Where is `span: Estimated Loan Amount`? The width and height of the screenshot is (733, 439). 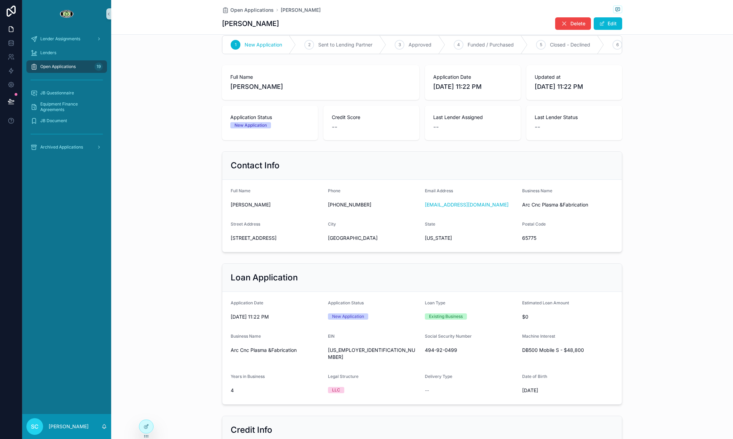 span: Estimated Loan Amount is located at coordinates (545, 303).